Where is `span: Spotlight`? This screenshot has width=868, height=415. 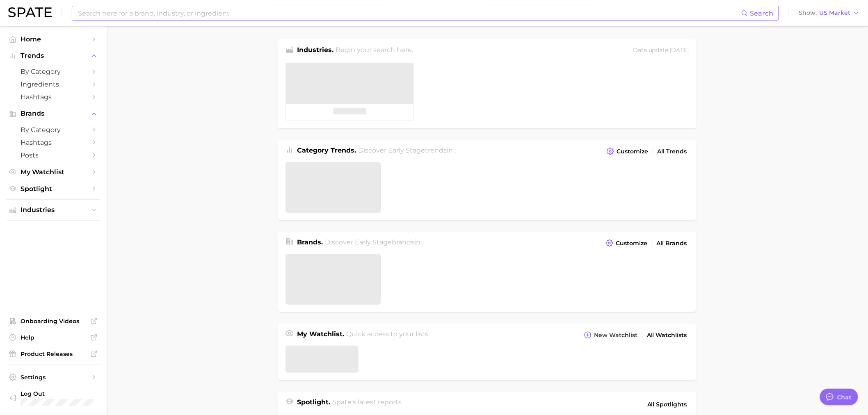
span: Spotlight is located at coordinates (54, 188).